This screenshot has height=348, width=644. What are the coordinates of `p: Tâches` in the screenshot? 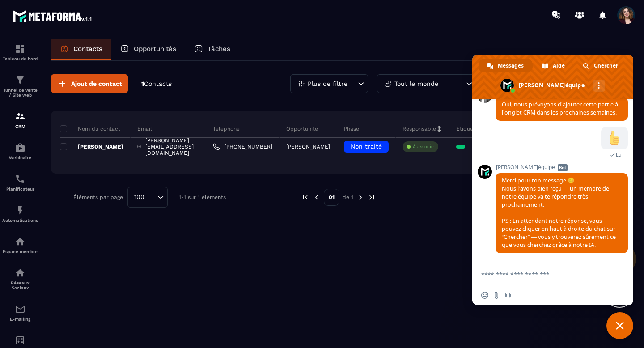 It's located at (218, 49).